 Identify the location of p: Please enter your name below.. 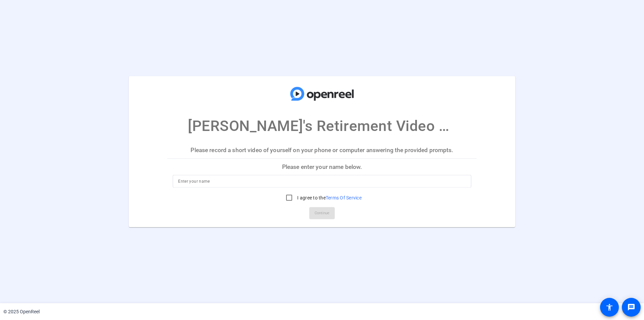
(322, 166).